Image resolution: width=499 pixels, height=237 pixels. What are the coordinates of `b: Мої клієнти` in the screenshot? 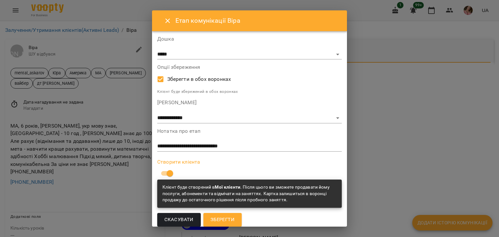 It's located at (227, 187).